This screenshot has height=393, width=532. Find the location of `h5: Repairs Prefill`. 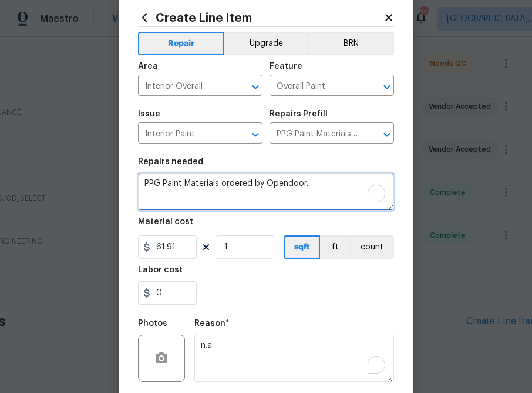

h5: Repairs Prefill is located at coordinates (299, 114).